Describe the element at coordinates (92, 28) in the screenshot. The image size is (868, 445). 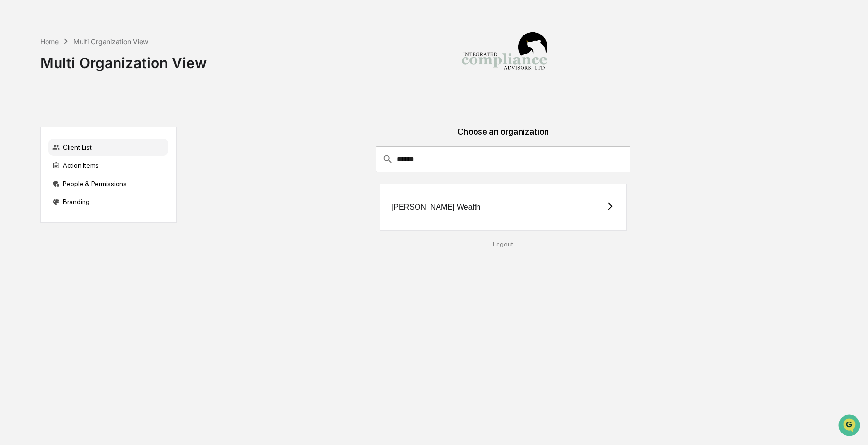
I see `p: How can we help?` at that location.